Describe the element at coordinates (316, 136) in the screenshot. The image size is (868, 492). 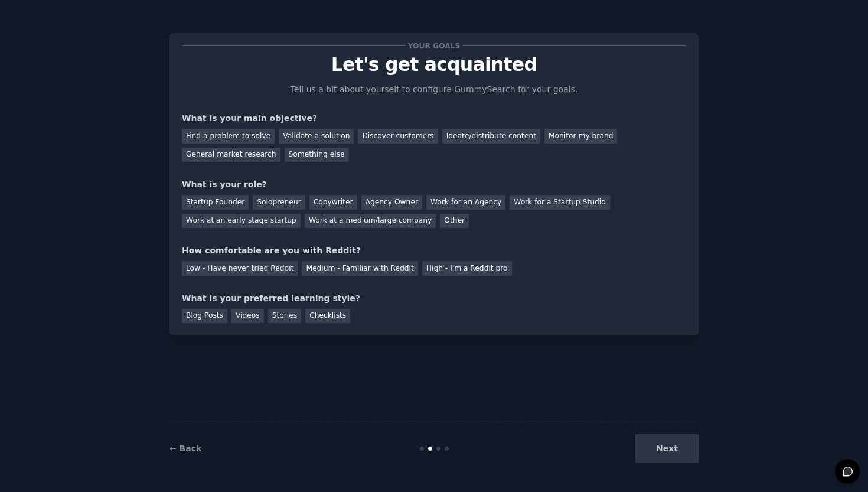
I see `div: Validate a solution` at that location.